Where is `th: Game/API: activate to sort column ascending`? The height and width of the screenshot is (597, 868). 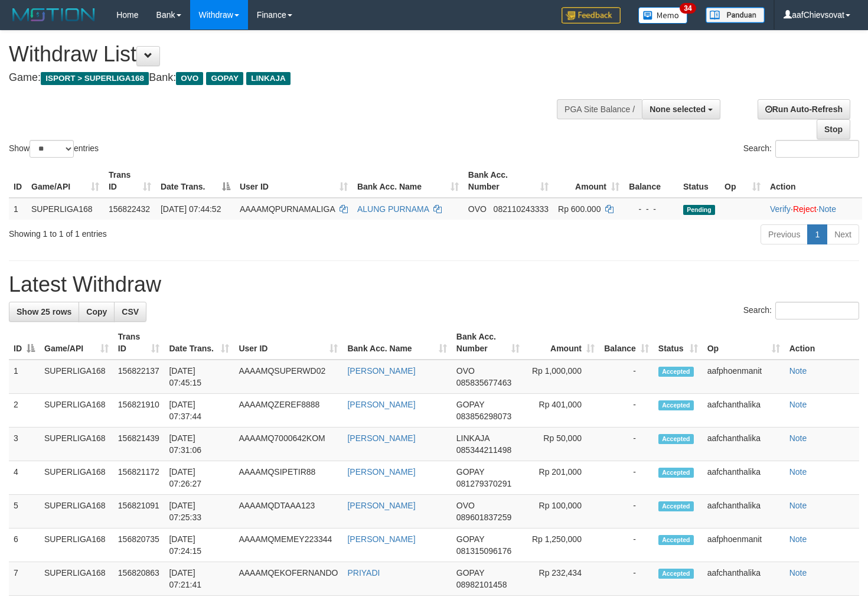 th: Game/API: activate to sort column ascending is located at coordinates (65, 181).